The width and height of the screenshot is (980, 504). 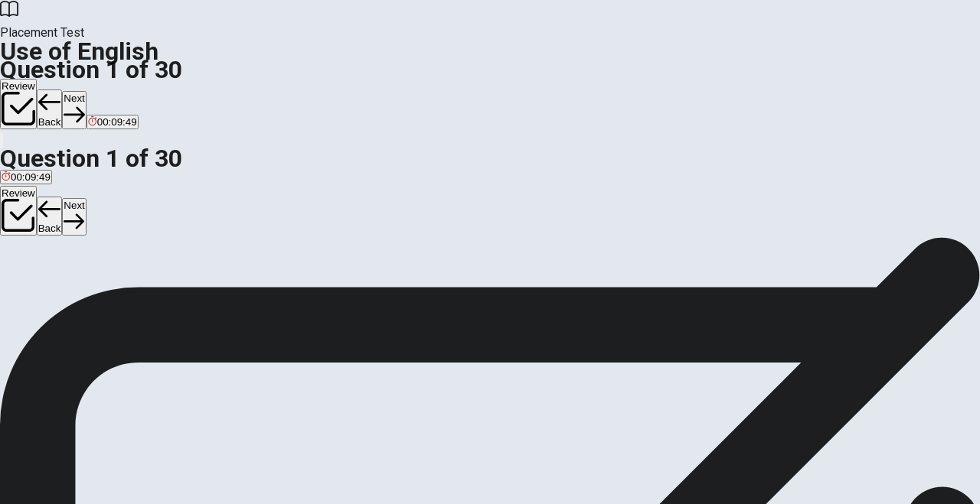 I want to click on button: 00:09:49, so click(x=113, y=121).